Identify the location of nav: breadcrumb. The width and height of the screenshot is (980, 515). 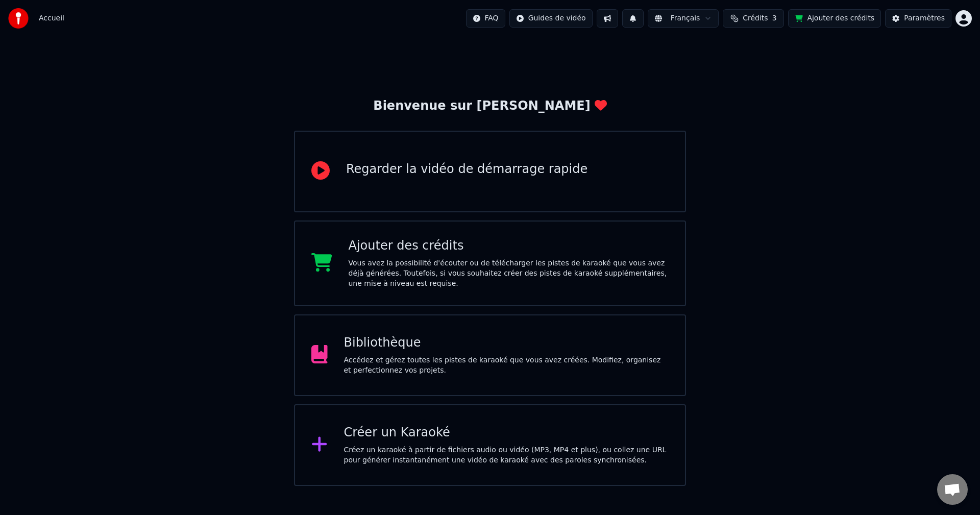
(51, 19).